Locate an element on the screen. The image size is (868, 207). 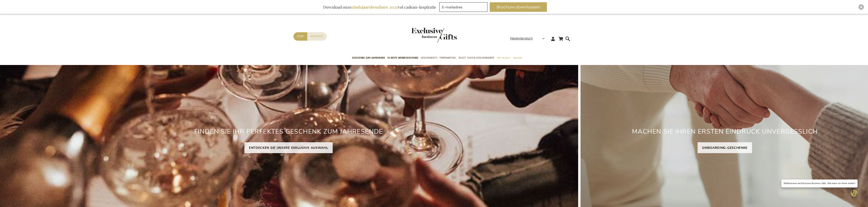
img: Exklusives Logo für Geschäftsgeschenke is located at coordinates (434, 35).